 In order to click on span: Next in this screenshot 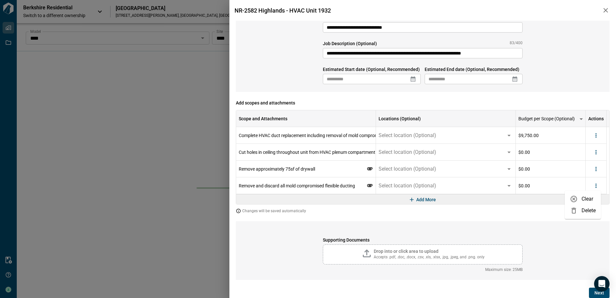, I will do `click(600, 293)`.